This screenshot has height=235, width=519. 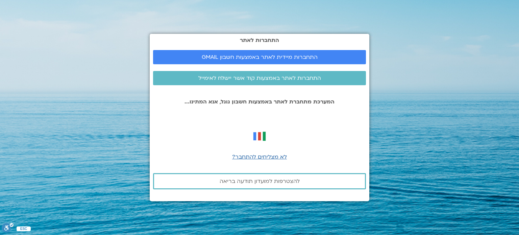 What do you see at coordinates (260, 181) in the screenshot?
I see `a: להצטרפות למועדון תודעה בריאה` at bounding box center [260, 181].